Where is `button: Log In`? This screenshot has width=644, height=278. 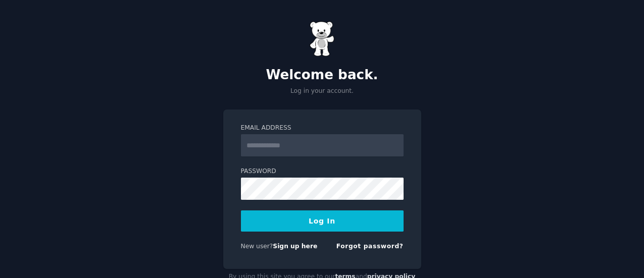
button: Log In is located at coordinates (323, 221).